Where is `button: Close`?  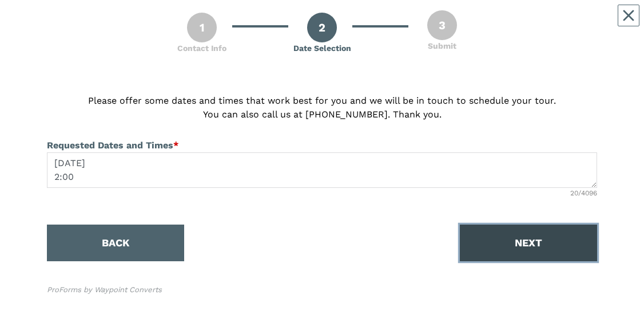 button: Close is located at coordinates (629, 15).